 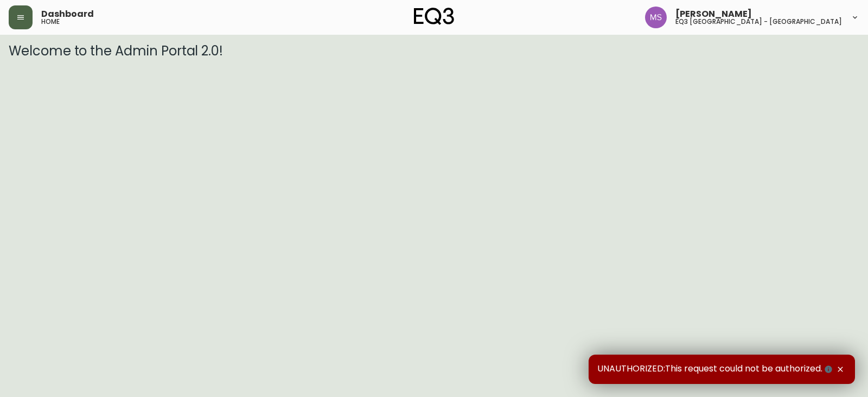 I want to click on span: UNAUTHORIZED:This request could not be authorized., so click(x=715, y=369).